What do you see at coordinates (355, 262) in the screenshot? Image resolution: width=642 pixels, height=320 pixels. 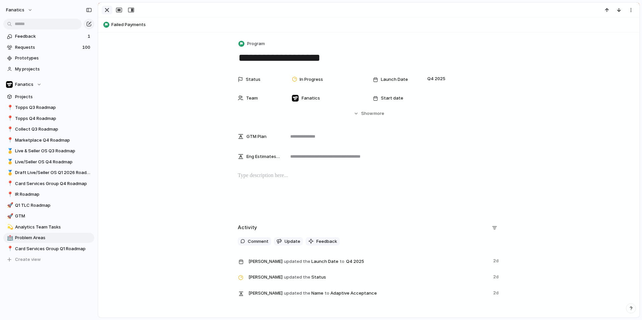 I see `span: Q4 2025` at bounding box center [355, 262].